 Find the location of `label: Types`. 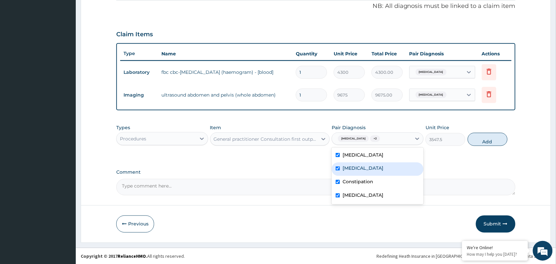

label: Types is located at coordinates (123, 127).